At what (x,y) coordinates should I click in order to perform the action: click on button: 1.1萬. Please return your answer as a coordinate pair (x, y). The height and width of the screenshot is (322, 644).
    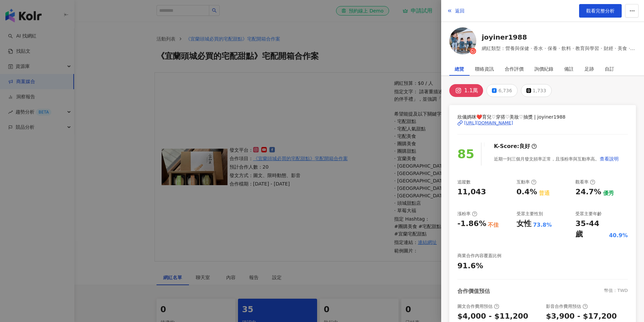
    Looking at the image, I should click on (466, 91).